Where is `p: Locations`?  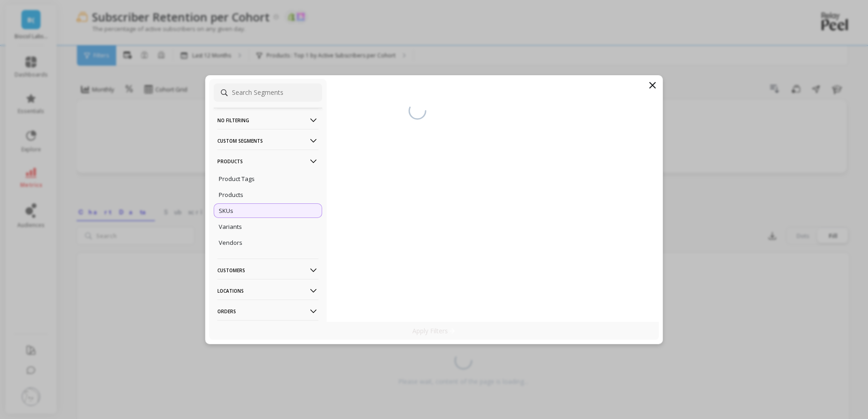 p: Locations is located at coordinates (268, 291).